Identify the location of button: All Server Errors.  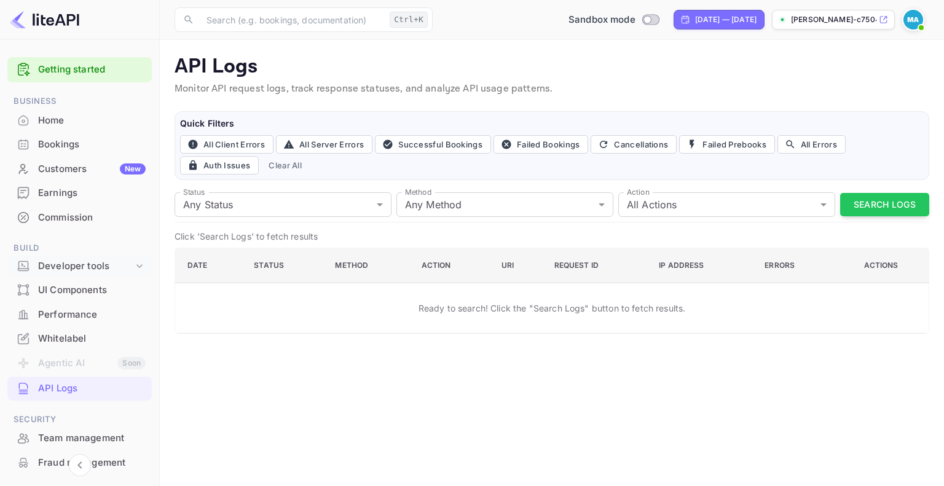
(324, 144).